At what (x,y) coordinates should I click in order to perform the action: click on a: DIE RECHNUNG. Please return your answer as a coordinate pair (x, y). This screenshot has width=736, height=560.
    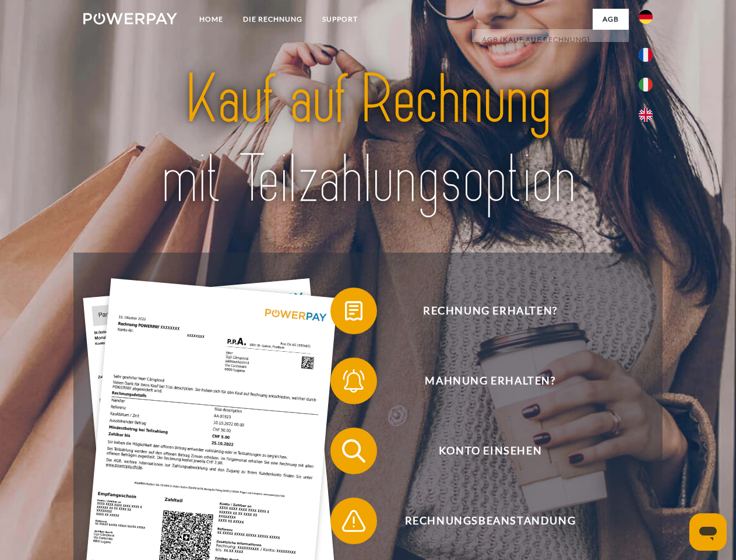
    Looking at the image, I should click on (273, 19).